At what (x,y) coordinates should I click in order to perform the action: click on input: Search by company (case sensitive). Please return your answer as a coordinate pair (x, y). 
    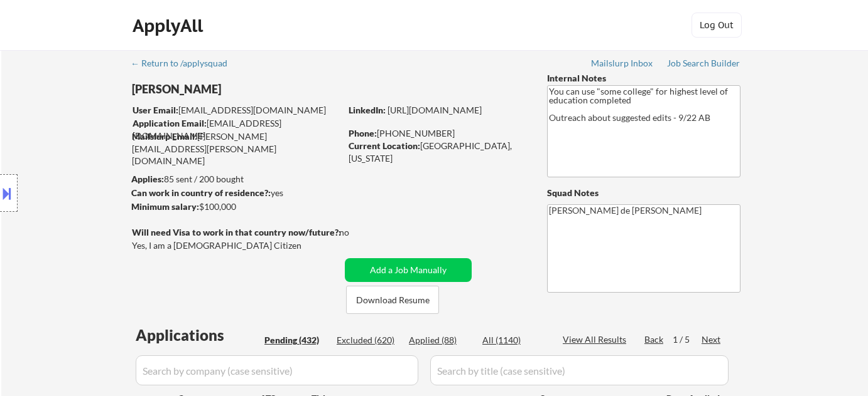
    Looking at the image, I should click on (277, 371).